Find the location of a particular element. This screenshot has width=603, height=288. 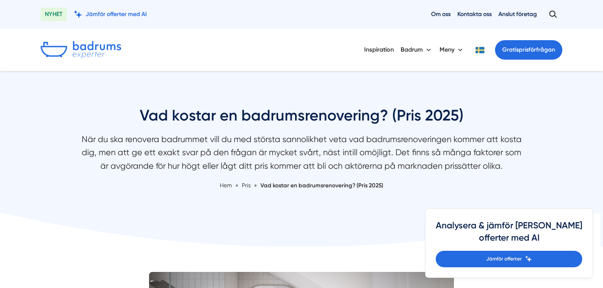

button: Badrum is located at coordinates (417, 50).